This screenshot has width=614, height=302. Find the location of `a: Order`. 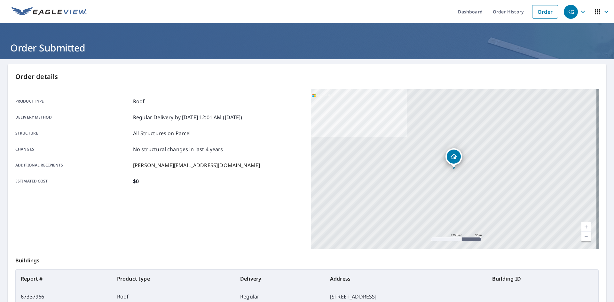

a: Order is located at coordinates (545, 12).